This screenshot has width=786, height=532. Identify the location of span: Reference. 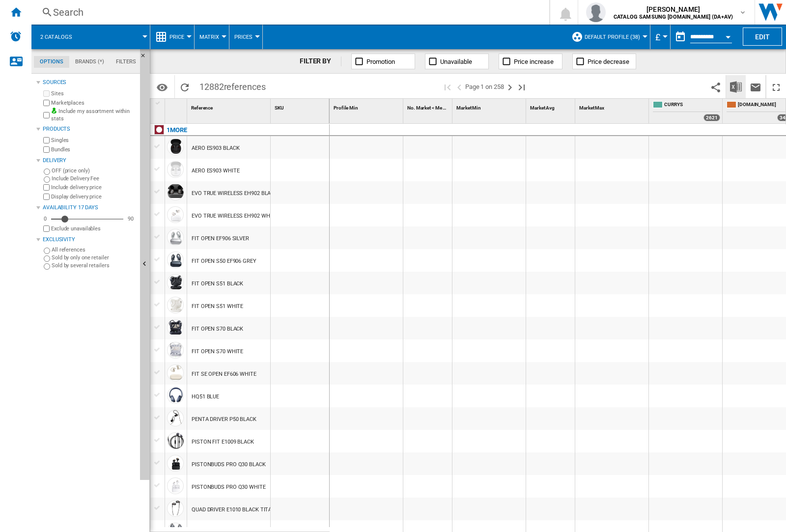
(202, 107).